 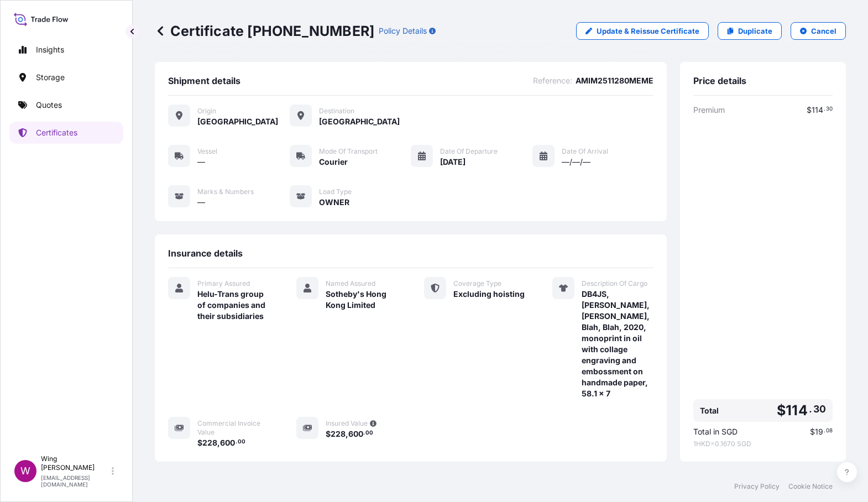 I want to click on span: Total, so click(x=709, y=410).